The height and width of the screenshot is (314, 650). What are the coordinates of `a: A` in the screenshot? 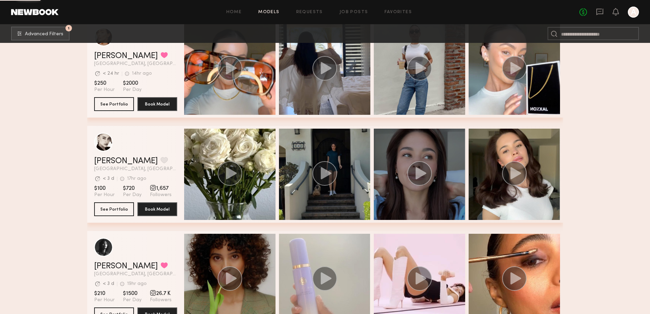 It's located at (634, 12).